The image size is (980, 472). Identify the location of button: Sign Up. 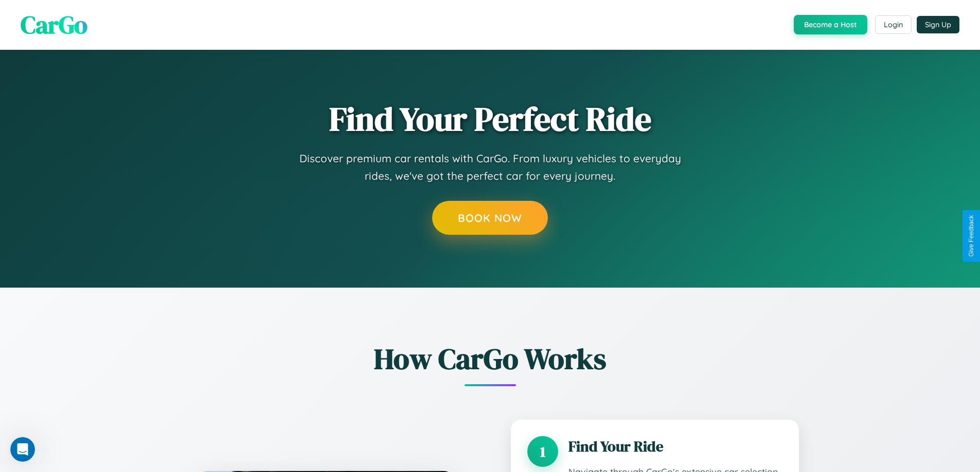
(938, 24).